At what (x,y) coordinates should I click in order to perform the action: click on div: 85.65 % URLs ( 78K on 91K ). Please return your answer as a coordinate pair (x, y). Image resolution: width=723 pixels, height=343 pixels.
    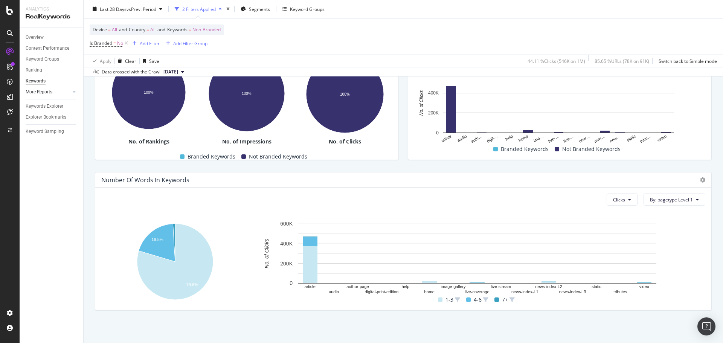
    Looking at the image, I should click on (622, 61).